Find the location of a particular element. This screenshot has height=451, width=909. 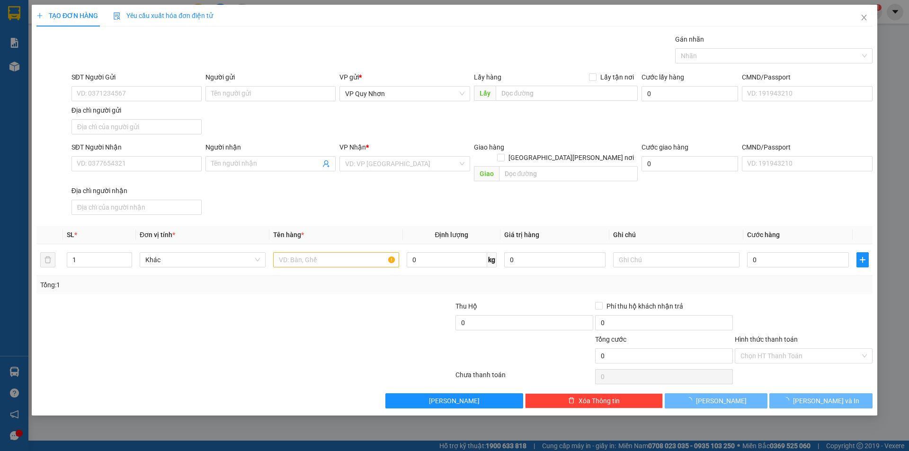

input: Ghi Chú is located at coordinates (676, 260).